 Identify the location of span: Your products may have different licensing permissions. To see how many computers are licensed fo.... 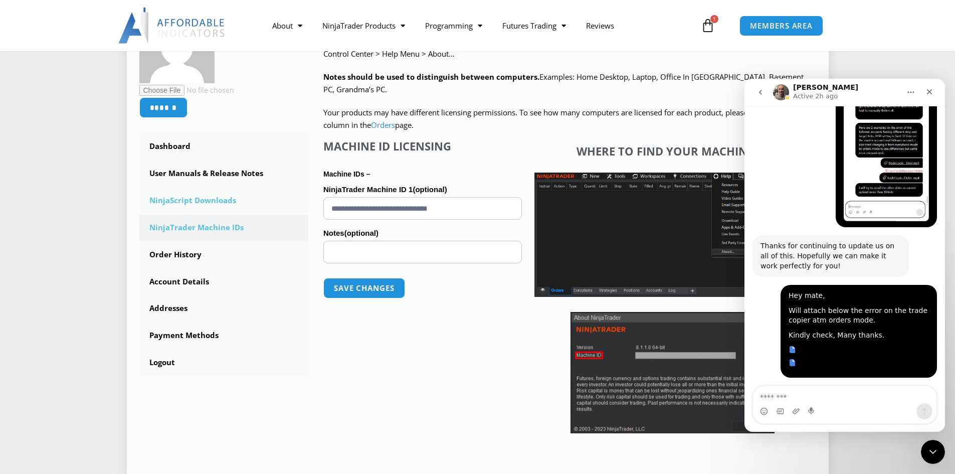
(563, 119).